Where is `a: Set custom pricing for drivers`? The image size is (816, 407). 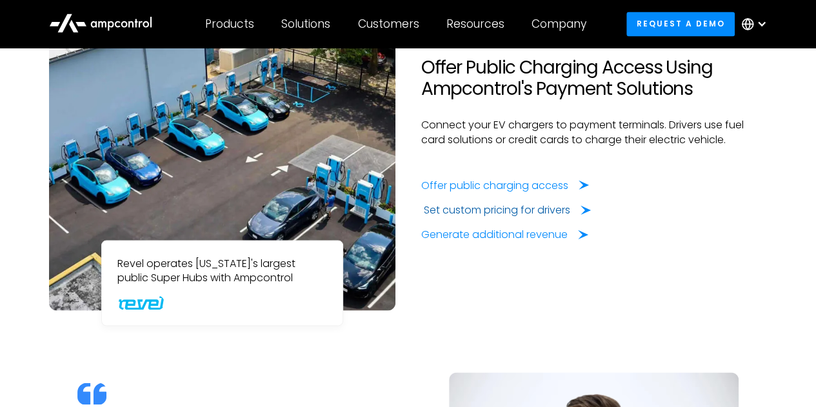
a: Set custom pricing for drivers is located at coordinates (507, 210).